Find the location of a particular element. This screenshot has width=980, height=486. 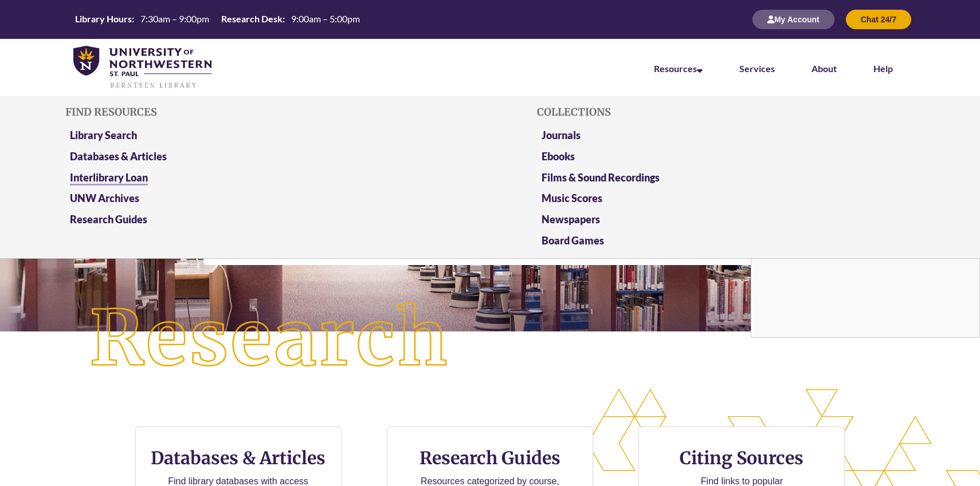

a: Interlibrary Loan is located at coordinates (108, 178).